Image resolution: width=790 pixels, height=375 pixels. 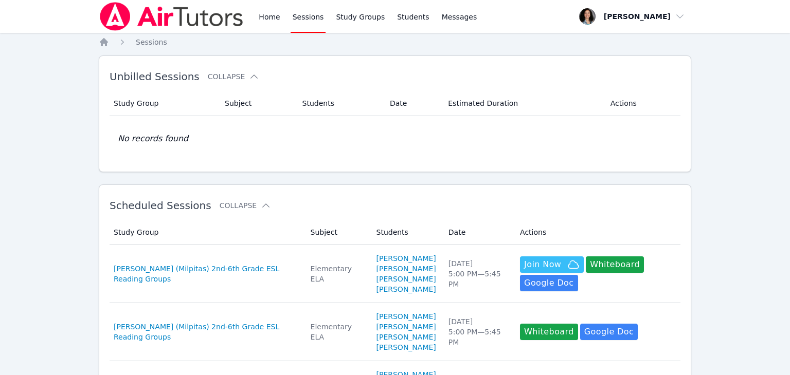 What do you see at coordinates (459, 17) in the screenshot?
I see `span: Messages` at bounding box center [459, 17].